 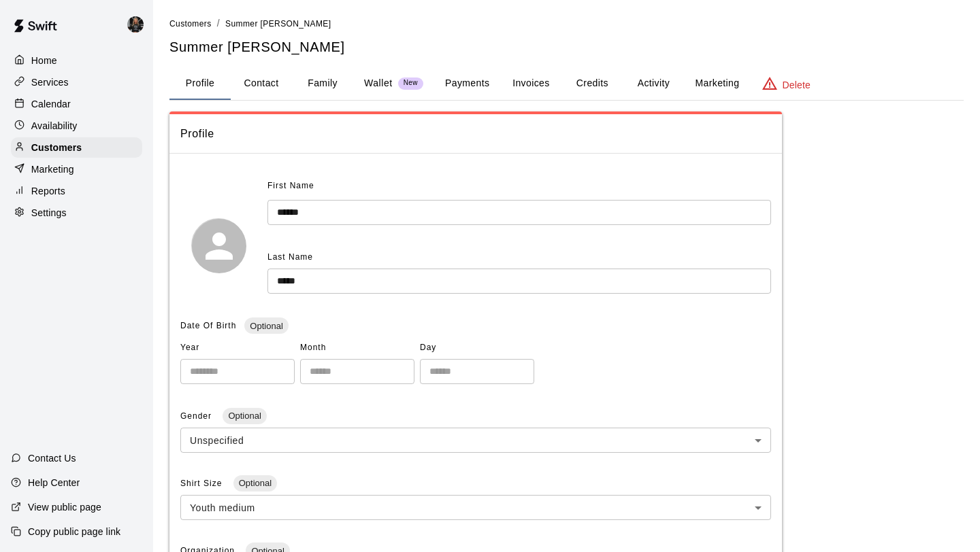 What do you see at coordinates (76, 83) in the screenshot?
I see `div: Services` at bounding box center [76, 83].